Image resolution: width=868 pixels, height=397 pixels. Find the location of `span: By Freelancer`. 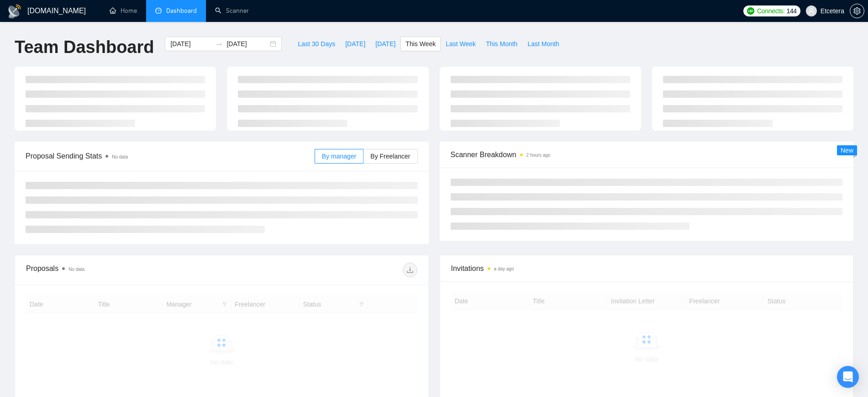

span: By Freelancer is located at coordinates (390, 156).